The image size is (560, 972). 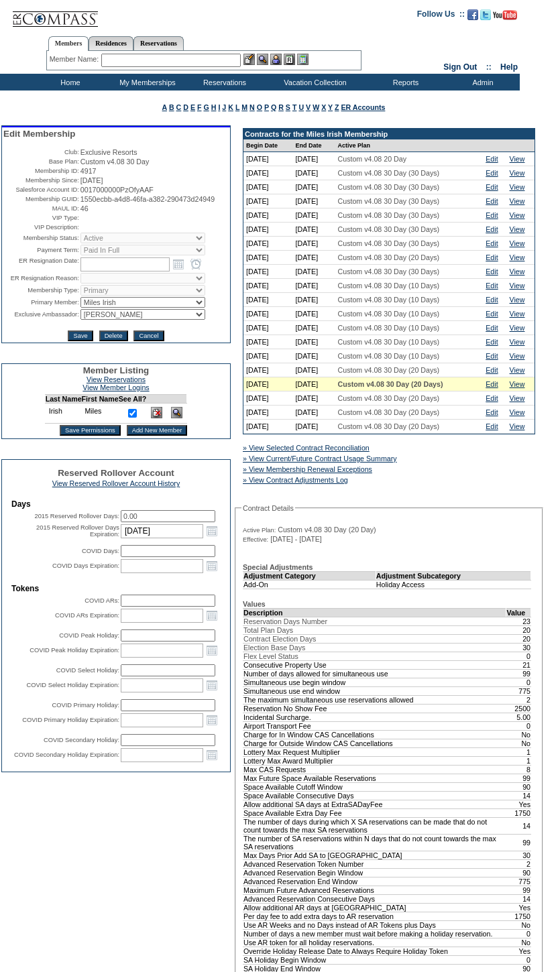 What do you see at coordinates (115, 162) in the screenshot?
I see `span: Custom v4.08 30 Day` at bounding box center [115, 162].